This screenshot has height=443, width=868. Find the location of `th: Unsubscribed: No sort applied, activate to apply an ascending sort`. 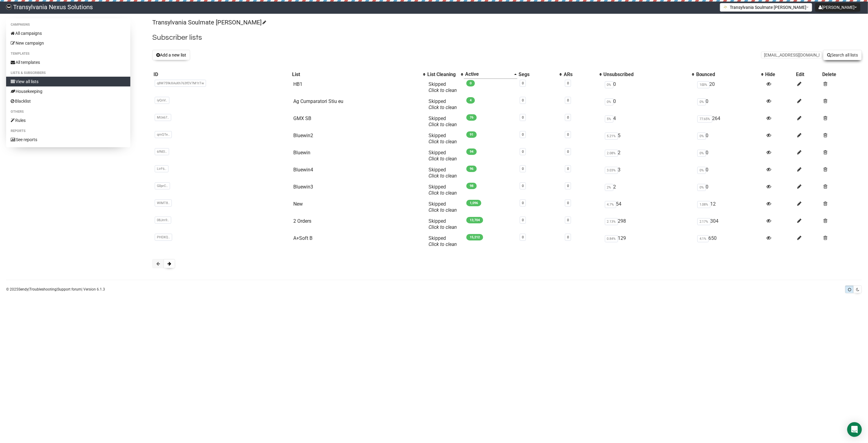

th: Unsubscribed: No sort applied, activate to apply an ascending sort is located at coordinates (648, 74).